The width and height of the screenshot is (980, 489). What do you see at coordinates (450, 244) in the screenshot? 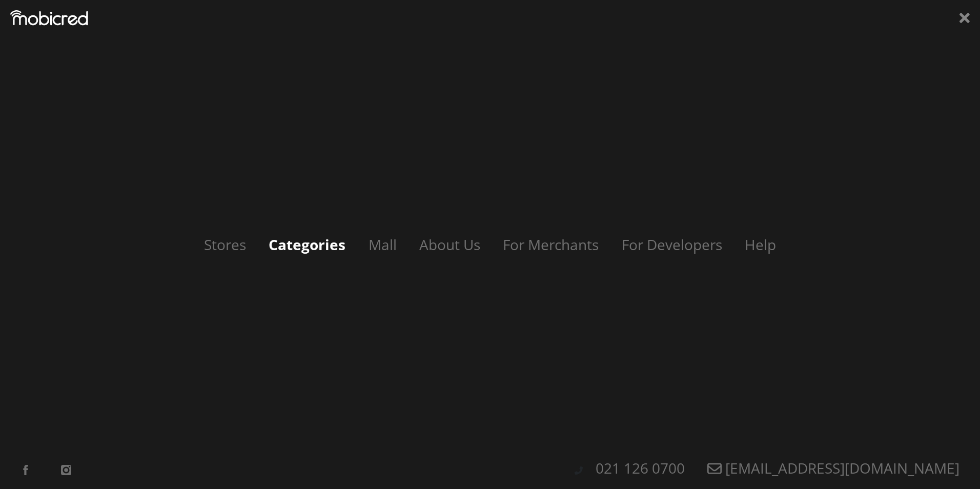
I see `a: About Us` at bounding box center [450, 244].